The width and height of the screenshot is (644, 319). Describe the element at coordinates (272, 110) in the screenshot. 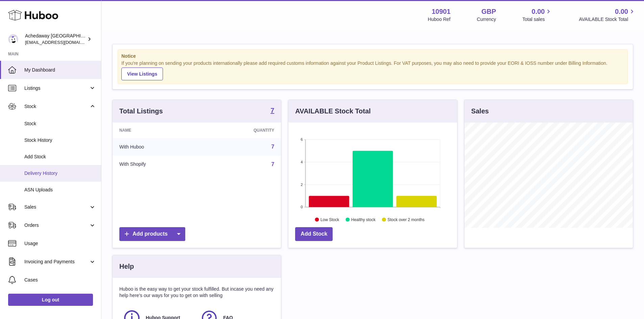

I see `strong: 7` at that location.